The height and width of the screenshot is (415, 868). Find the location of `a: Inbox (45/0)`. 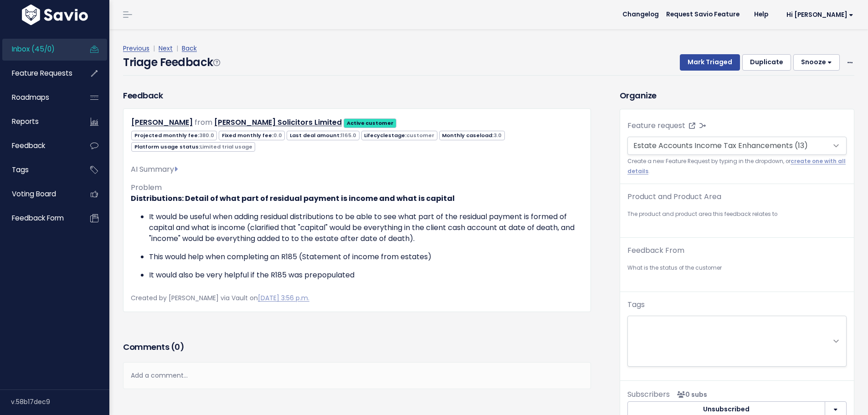

a: Inbox (45/0) is located at coordinates (39, 49).